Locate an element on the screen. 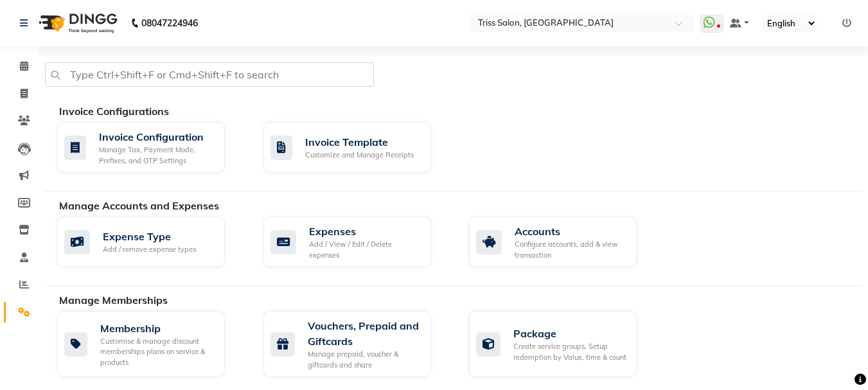  a: MembershipCustomise & manage discount memberships plans on service & products is located at coordinates (150, 343).